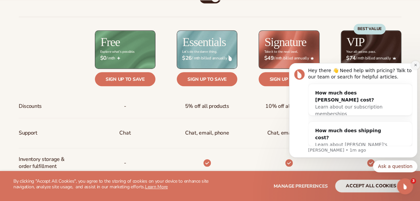  Describe the element at coordinates (112, 185) in the screenshot. I see `p: By clicking "Accept All Cookies", you agree to the storing of cookies on your device to enhance s...` at that location.